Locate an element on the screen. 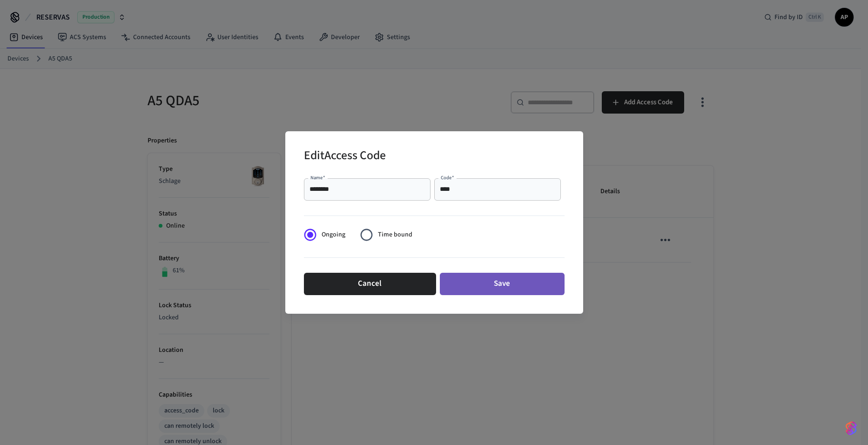 This screenshot has width=868, height=445. img: SeamLogoGradient.69752ec5.svg is located at coordinates (851, 428).